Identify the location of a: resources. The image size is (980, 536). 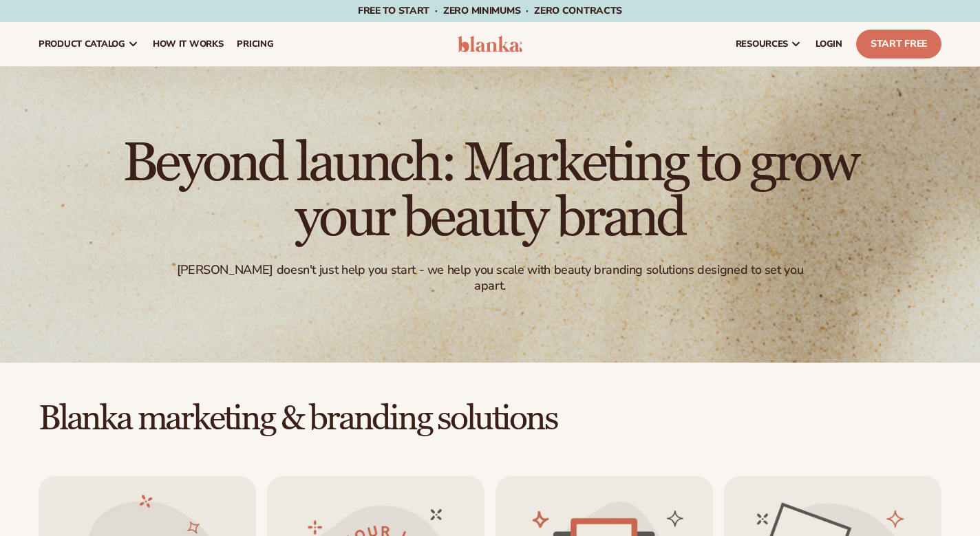
(769, 44).